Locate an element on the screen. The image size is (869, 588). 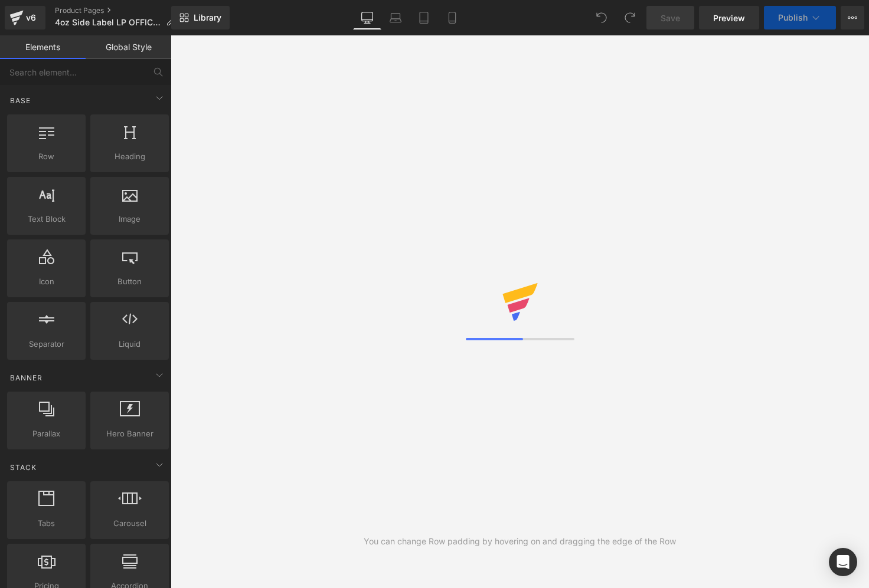
div: Open Intercom Messenger is located at coordinates (844, 563).